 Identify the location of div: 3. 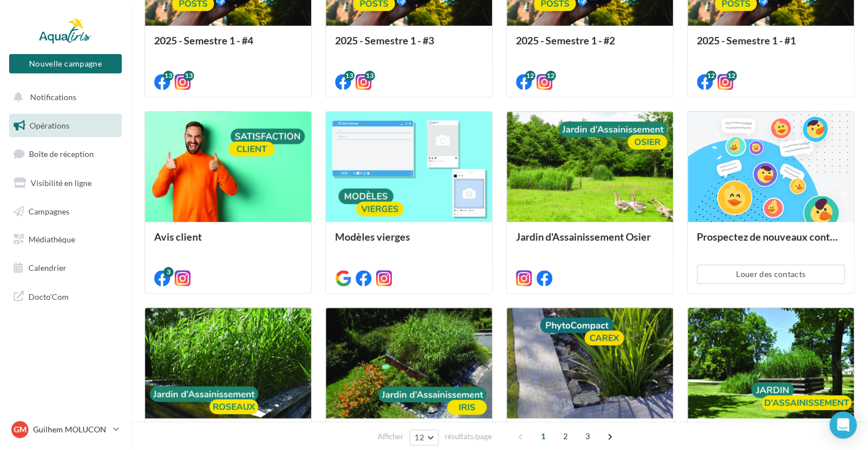
(169, 272).